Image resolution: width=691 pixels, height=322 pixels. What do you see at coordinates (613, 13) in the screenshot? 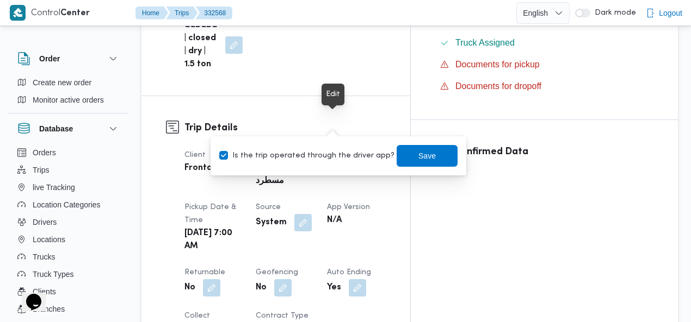
I see `span: Dark mode` at bounding box center [613, 13].